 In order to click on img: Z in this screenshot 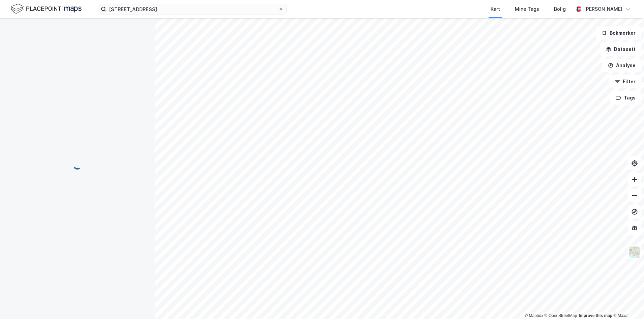, I will do `click(635, 252)`.